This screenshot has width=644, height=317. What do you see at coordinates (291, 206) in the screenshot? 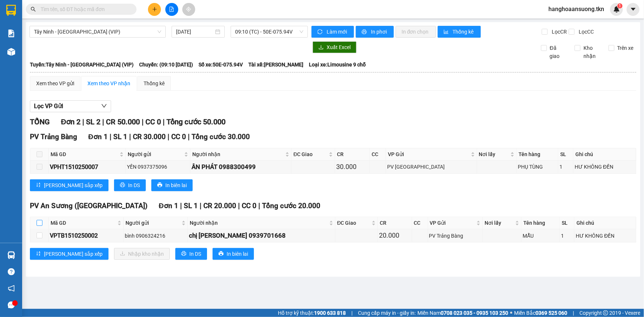
I see `span: Tổng cước 20.000` at bounding box center [291, 206].